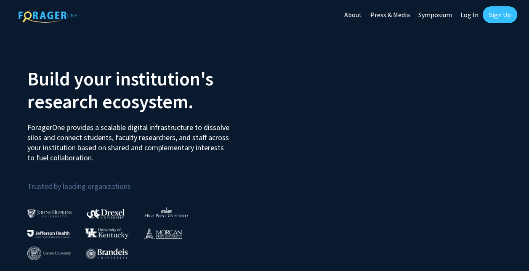  What do you see at coordinates (48, 15) in the screenshot?
I see `img: ForagerOne Logo` at bounding box center [48, 15].